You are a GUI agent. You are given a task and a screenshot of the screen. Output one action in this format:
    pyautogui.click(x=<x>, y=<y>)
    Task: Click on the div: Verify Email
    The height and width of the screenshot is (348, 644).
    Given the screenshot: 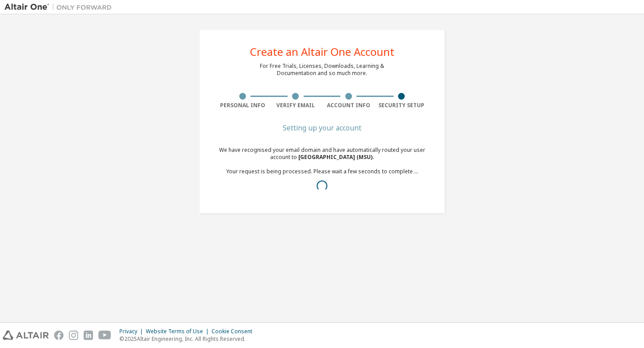 What is the action you would take?
    pyautogui.click(x=296, y=105)
    